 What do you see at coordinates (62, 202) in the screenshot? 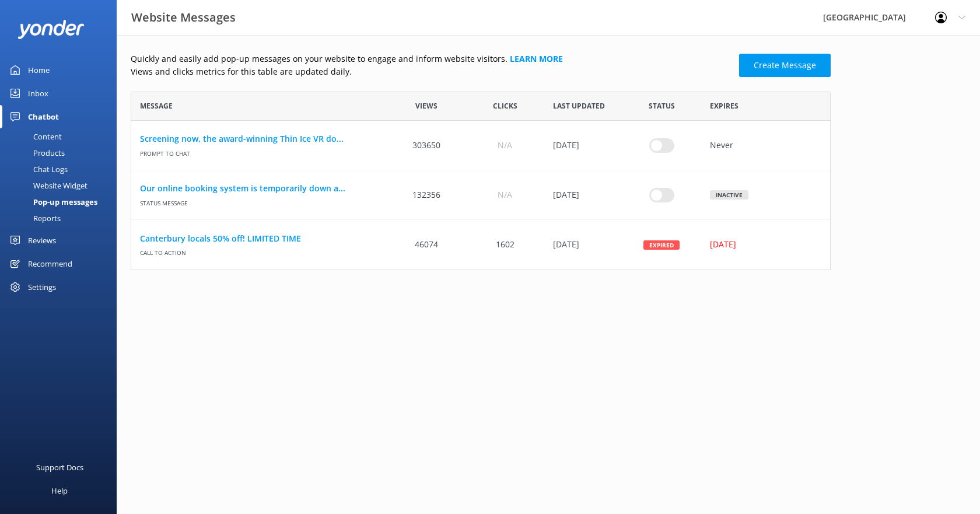
I see `a: Pop-up messages` at bounding box center [62, 202].